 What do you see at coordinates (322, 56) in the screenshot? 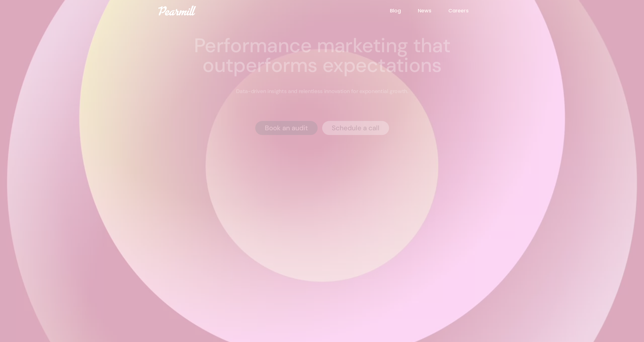
I see `h1: Performance marketing that outperforms expectations` at bounding box center [322, 56].